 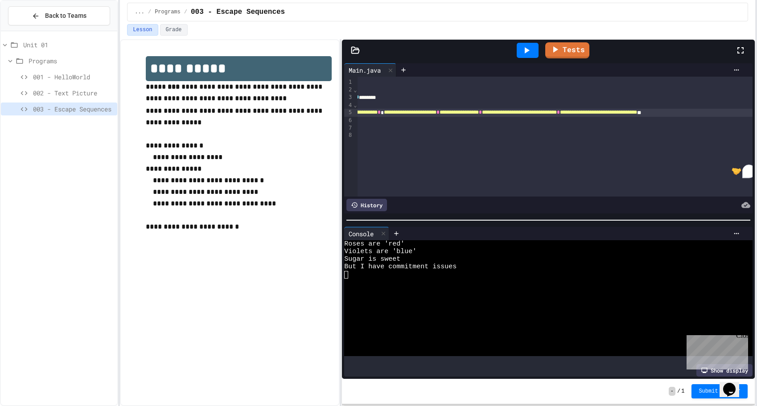 What do you see at coordinates (349, 82) in the screenshot?
I see `div: 1` at bounding box center [349, 82].